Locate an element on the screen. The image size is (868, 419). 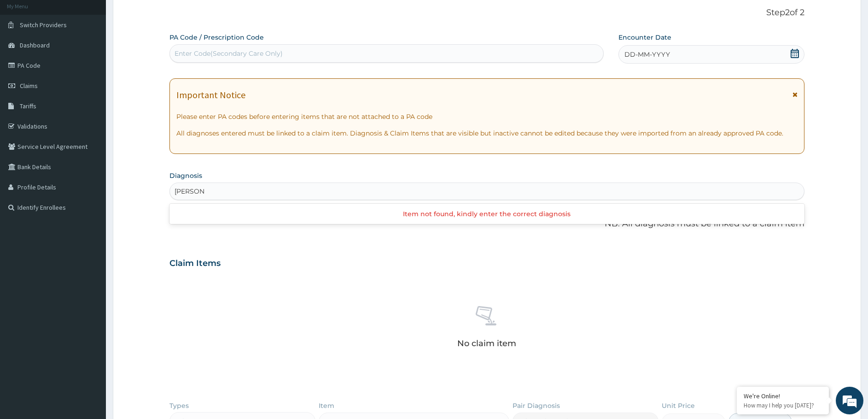
label: Diagnosis is located at coordinates (185, 175).